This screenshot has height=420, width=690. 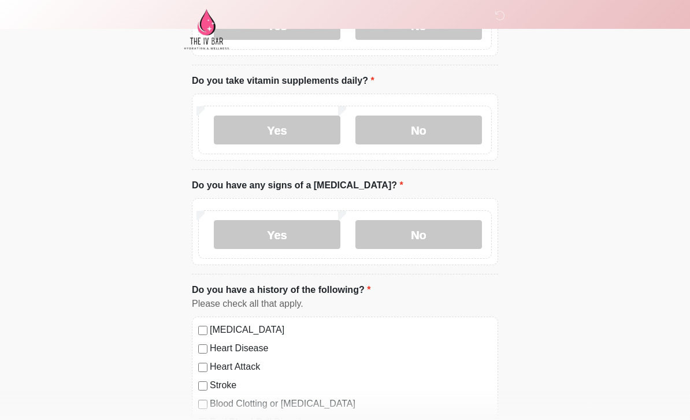 I want to click on label: Stroke, so click(x=351, y=386).